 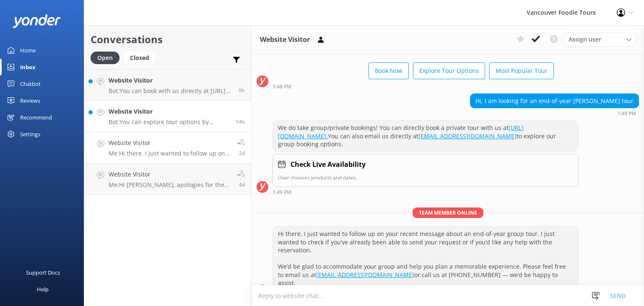 I want to click on img: yonder-white-logo.png, so click(x=37, y=21).